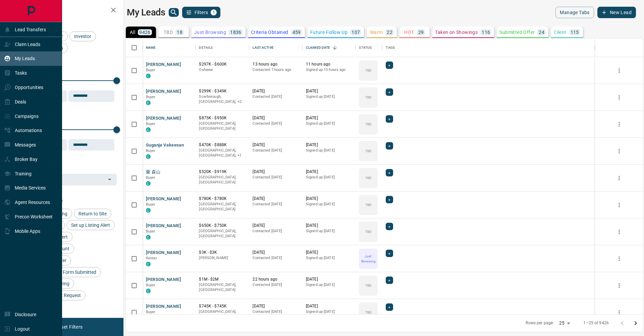 The image size is (644, 336). What do you see at coordinates (409, 32) in the screenshot?
I see `p: HOT` at bounding box center [409, 32].